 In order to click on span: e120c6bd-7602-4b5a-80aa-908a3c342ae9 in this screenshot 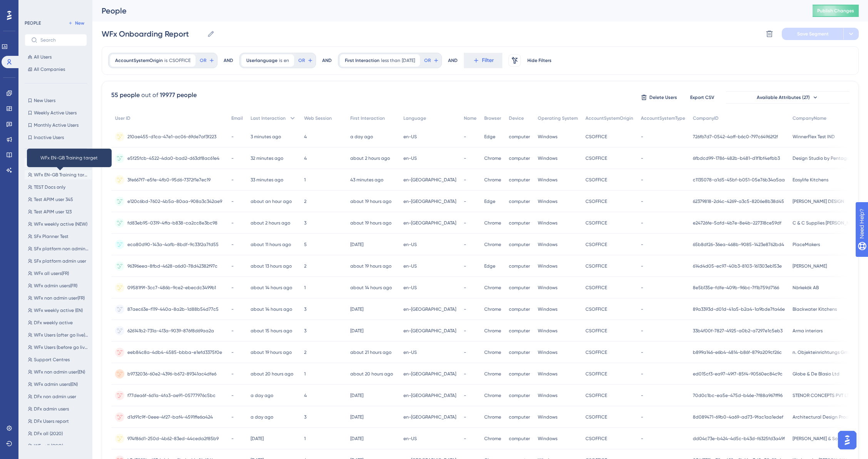, I will do `click(175, 202)`.